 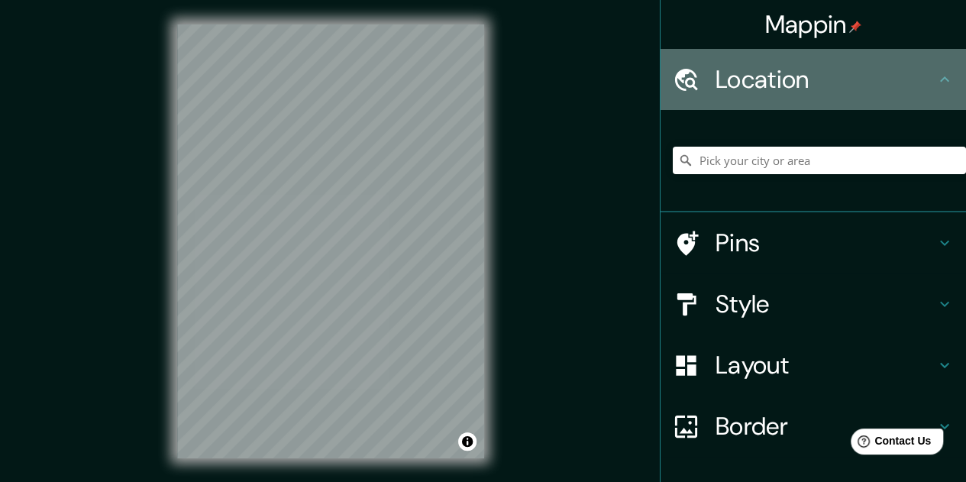 I want to click on div: Pins, so click(x=813, y=243).